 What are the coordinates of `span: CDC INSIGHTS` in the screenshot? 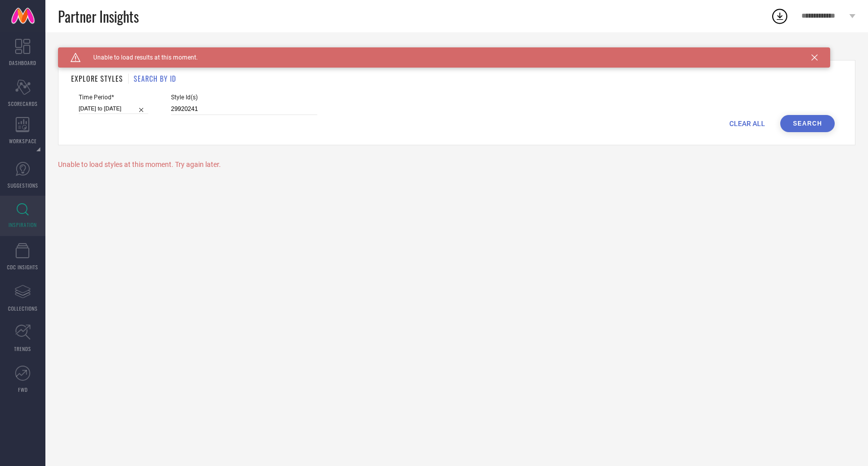 It's located at (22, 267).